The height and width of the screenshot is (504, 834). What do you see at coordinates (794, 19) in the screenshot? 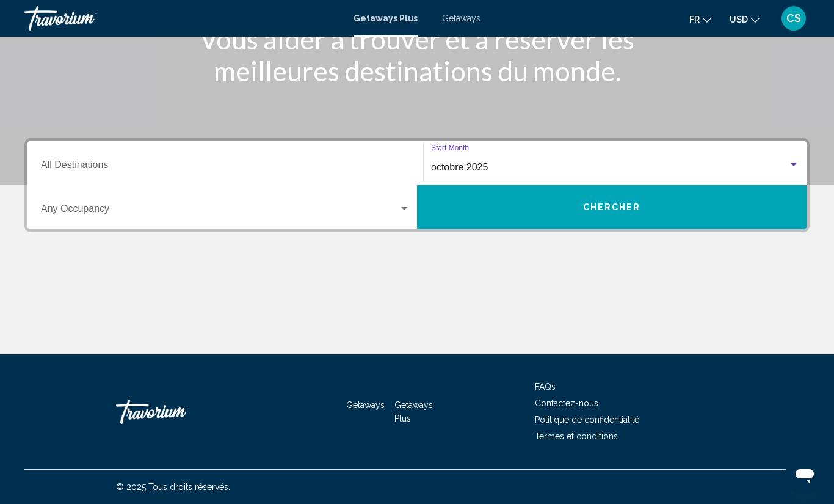
I see `span: CS` at bounding box center [794, 19].